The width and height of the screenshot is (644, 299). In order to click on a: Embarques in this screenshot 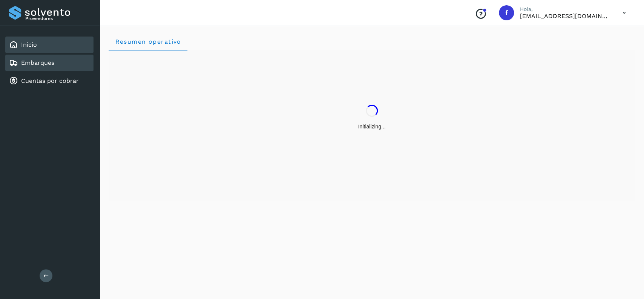, I will do `click(38, 62)`.